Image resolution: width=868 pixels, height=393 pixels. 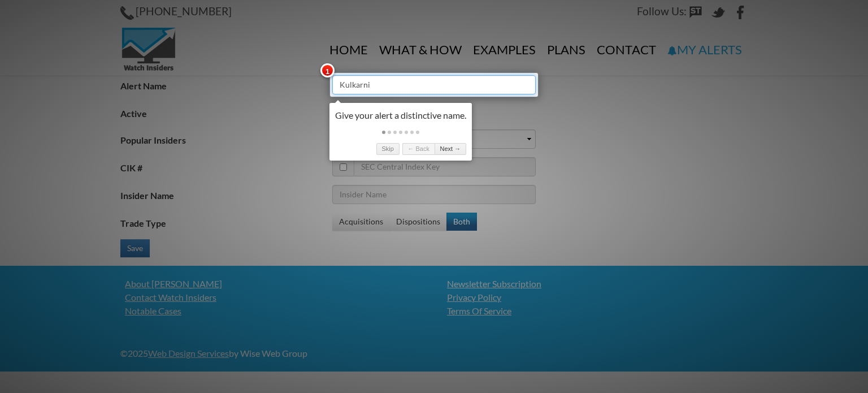 I want to click on a: Next →, so click(x=450, y=149).